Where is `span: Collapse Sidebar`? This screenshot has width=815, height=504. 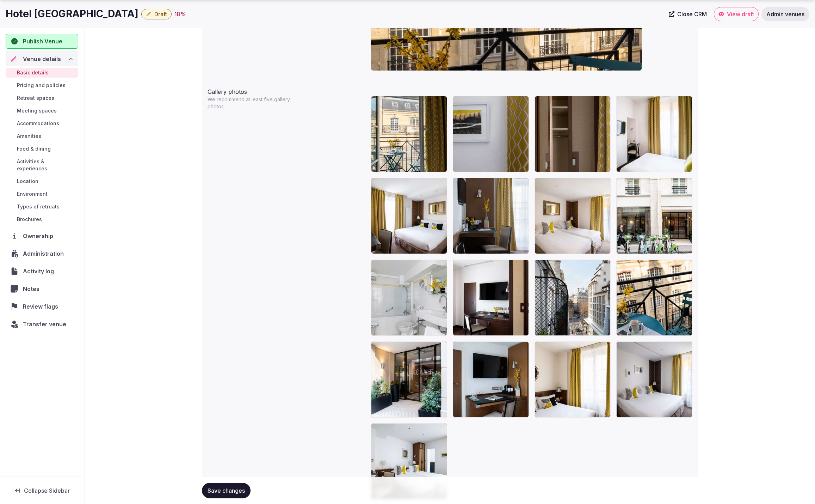 span: Collapse Sidebar is located at coordinates (47, 490).